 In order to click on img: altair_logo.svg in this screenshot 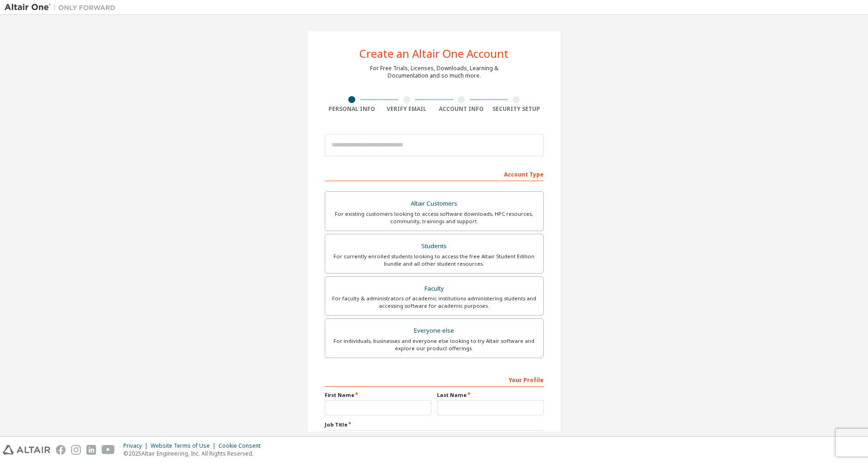, I will do `click(26, 450)`.